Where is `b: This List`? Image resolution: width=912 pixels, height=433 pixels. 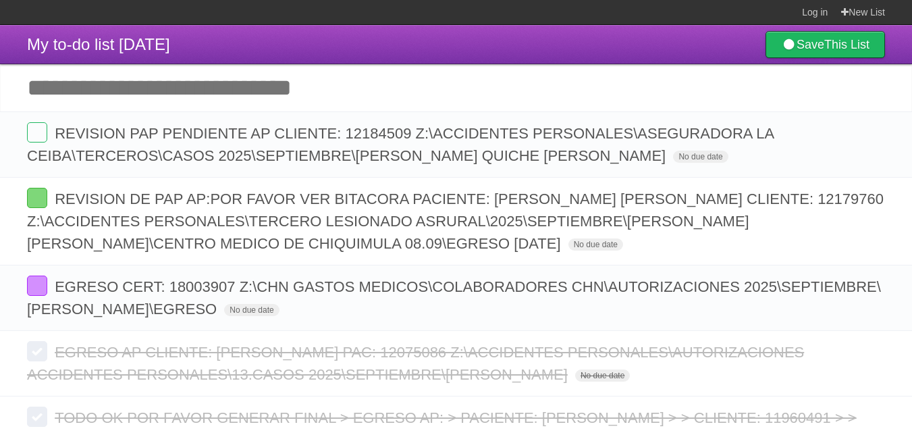 b: This List is located at coordinates (847, 45).